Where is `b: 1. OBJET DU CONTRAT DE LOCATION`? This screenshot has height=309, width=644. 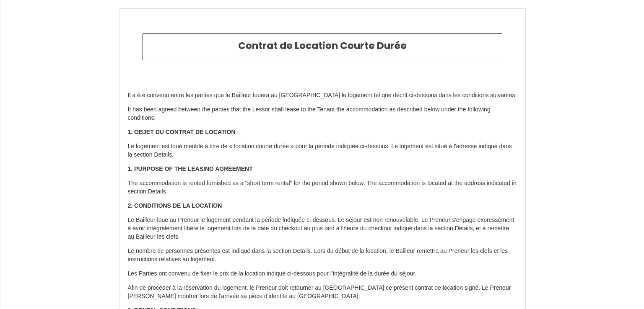 b: 1. OBJET DU CONTRAT DE LOCATION is located at coordinates (182, 132).